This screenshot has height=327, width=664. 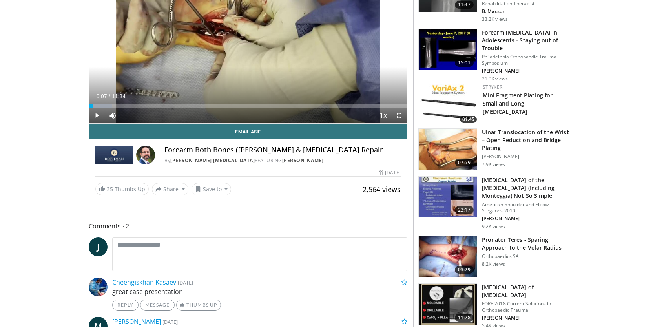 I want to click on img: rams_0_1.png.150x105_q85_crop-smart_upscale.jpg, so click(x=448, y=197).